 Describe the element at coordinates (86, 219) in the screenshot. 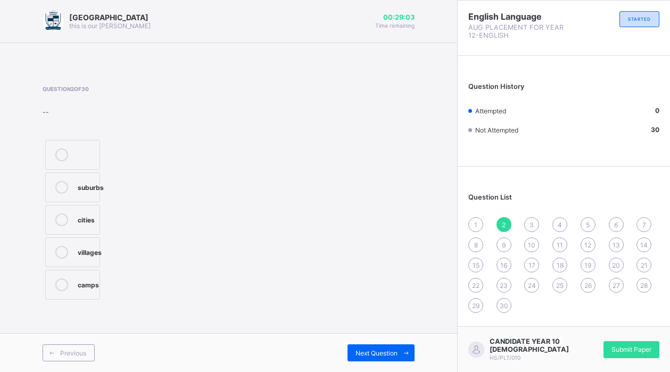

I see `div: cities` at that location.